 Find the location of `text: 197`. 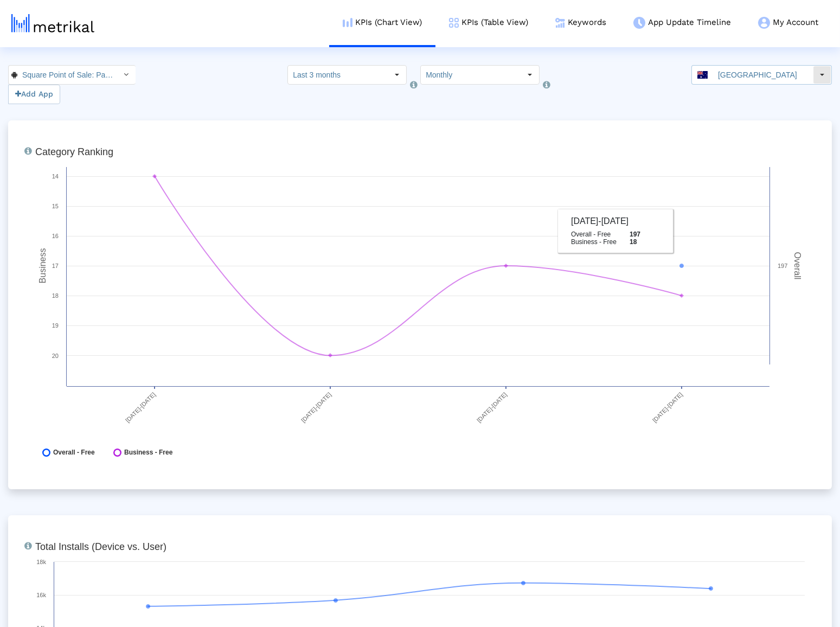

text: 197 is located at coordinates (783, 265).